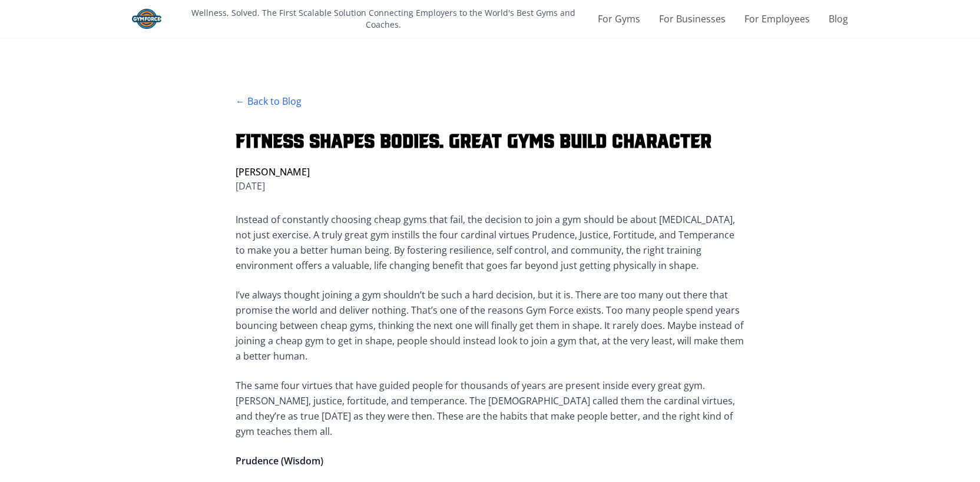 The height and width of the screenshot is (482, 980). Describe the element at coordinates (146, 19) in the screenshot. I see `img: Gym Force Logo` at that location.